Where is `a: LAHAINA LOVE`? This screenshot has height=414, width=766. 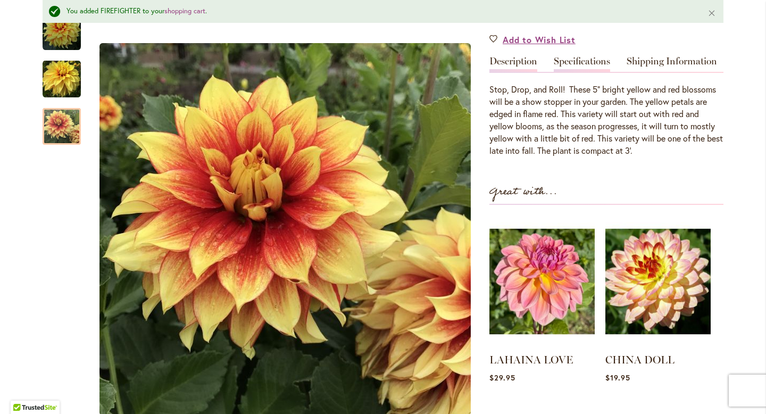 a: LAHAINA LOVE is located at coordinates (531, 360).